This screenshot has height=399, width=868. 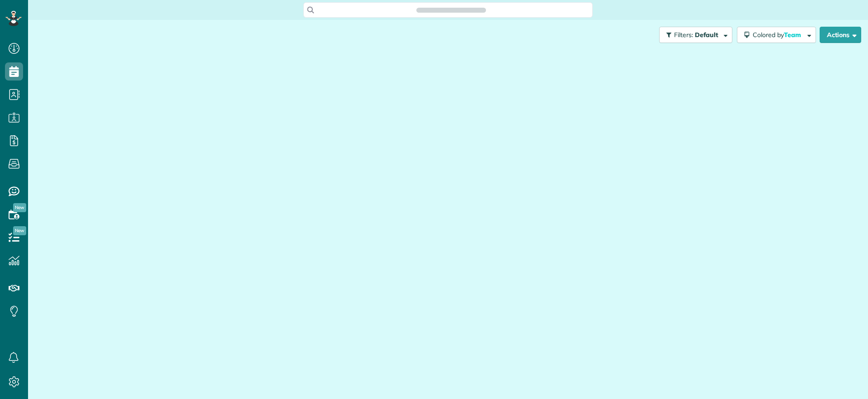 What do you see at coordinates (777, 35) in the screenshot?
I see `button: Colored byTeam` at bounding box center [777, 35].